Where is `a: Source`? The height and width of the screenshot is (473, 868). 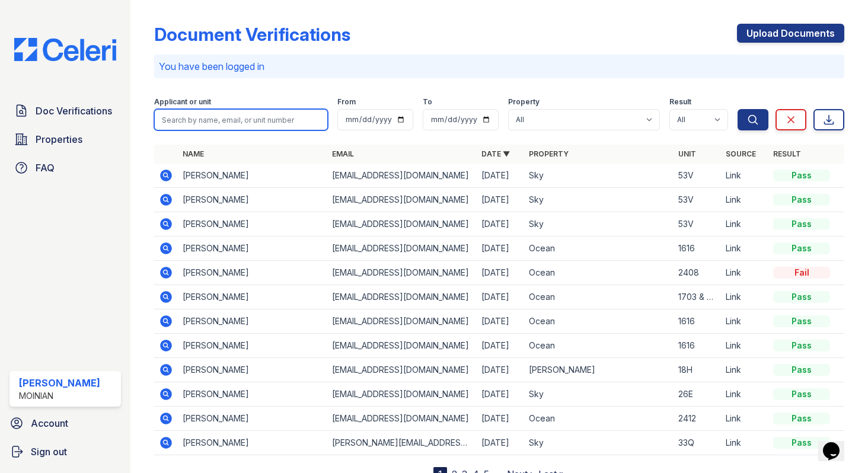 a: Source is located at coordinates (740, 153).